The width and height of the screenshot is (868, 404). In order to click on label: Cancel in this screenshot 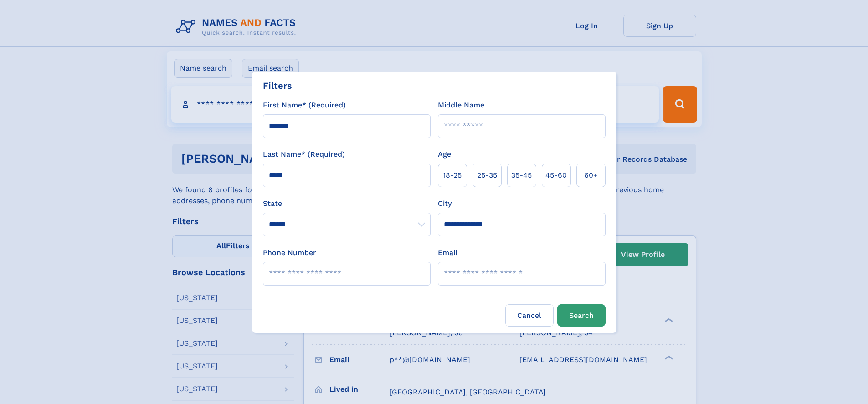, I will do `click(529, 315)`.